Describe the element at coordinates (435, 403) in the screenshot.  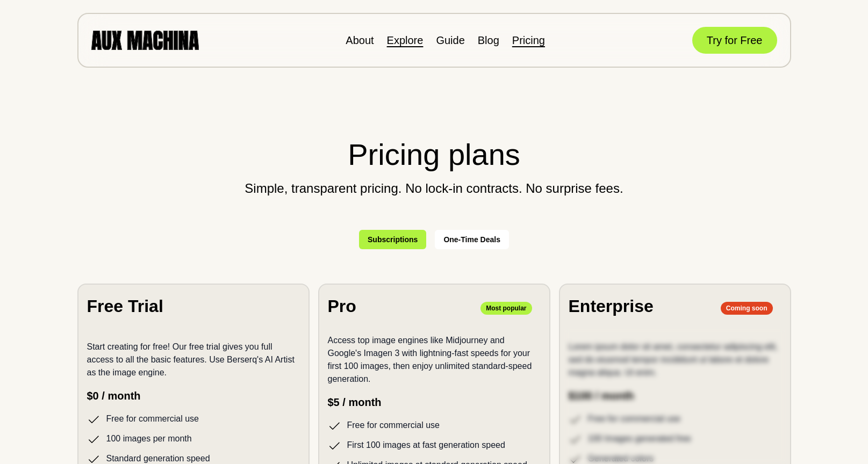
I see `p: $5 / month` at that location.